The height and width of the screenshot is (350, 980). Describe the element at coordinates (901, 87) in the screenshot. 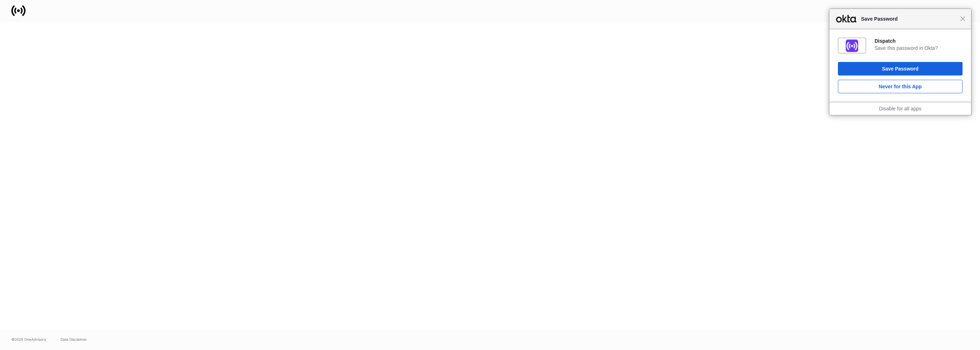

I see `button: Never for this App` at that location.